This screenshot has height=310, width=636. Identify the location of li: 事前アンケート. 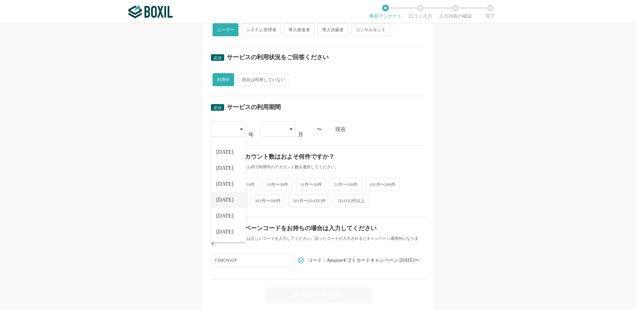
(385, 12).